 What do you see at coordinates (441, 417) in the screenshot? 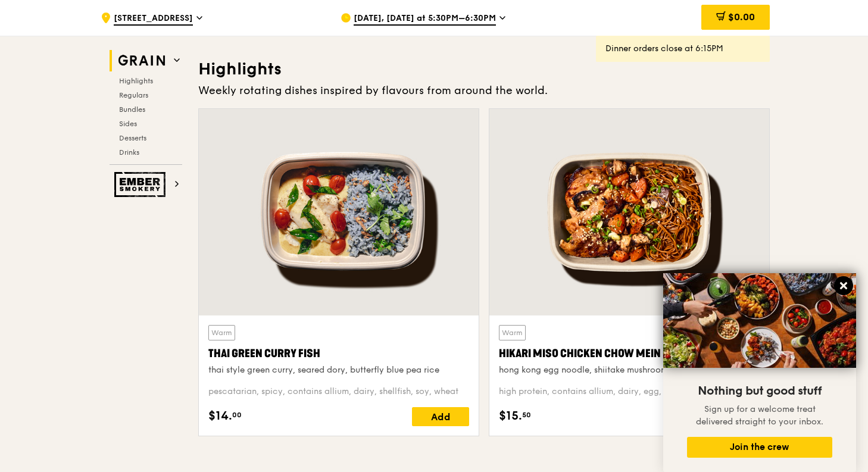
I see `div: Add` at bounding box center [441, 417].